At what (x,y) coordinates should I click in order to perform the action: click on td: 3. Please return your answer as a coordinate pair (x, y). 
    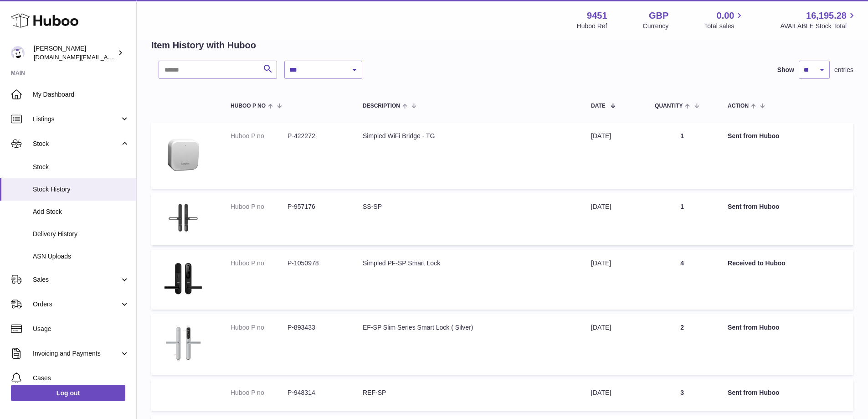
    Looking at the image, I should click on (682, 394).